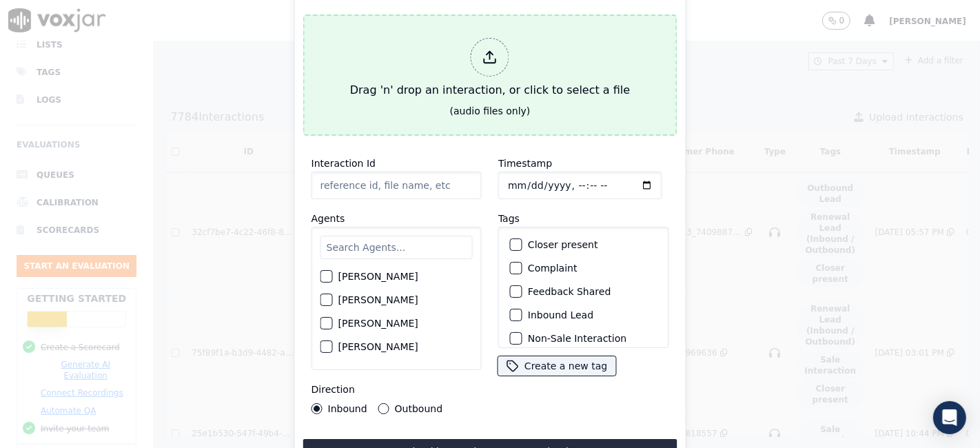 The image size is (980, 448). Describe the element at coordinates (396, 185) in the screenshot. I see `input: reference id, file name, etc` at that location.